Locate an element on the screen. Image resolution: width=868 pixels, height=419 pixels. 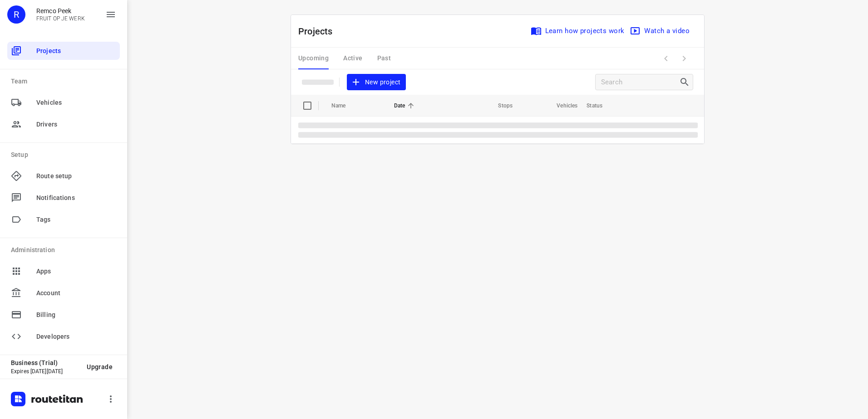
span: Next Page is located at coordinates (684, 59).